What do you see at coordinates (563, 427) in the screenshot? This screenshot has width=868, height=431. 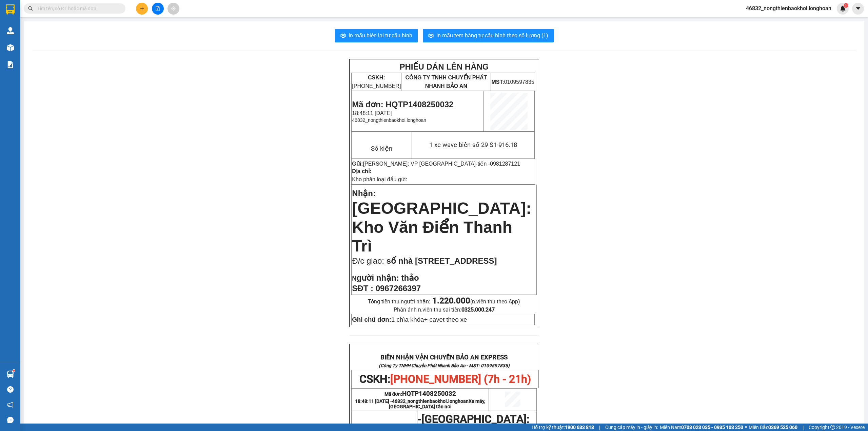 I see `span: Hỗ trợ kỹ thuật:` at bounding box center [563, 427].